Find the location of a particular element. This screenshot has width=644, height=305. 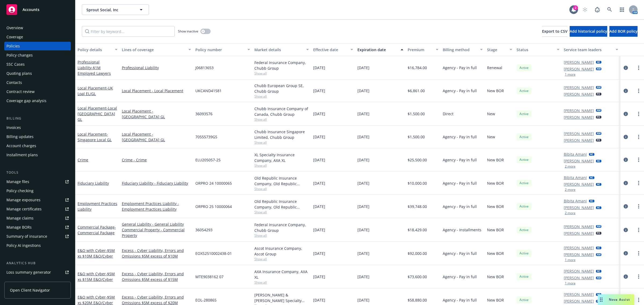

a: Coverage is located at coordinates (38, 37).